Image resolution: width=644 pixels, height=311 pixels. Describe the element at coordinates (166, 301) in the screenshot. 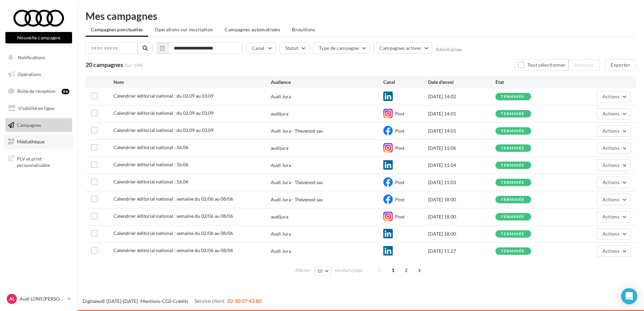

I see `a: CGS` at that location.